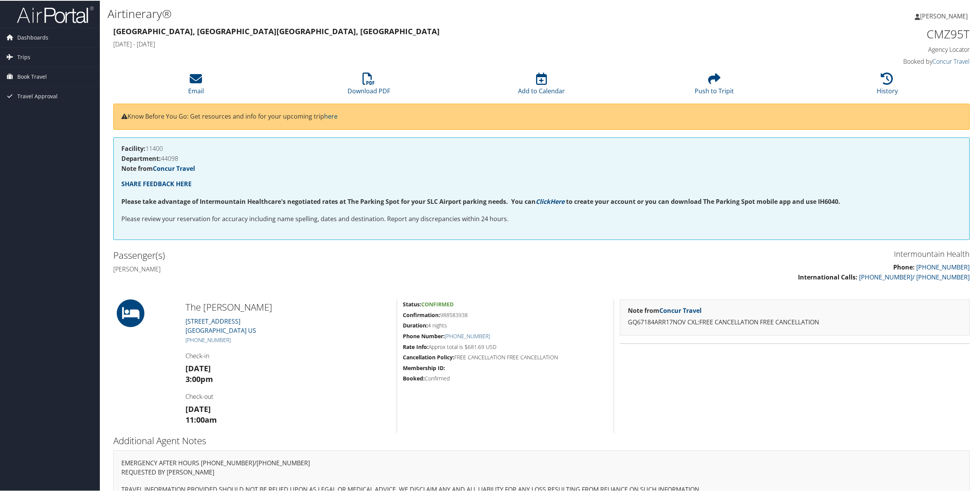 The width and height of the screenshot is (980, 491). What do you see at coordinates (369, 85) in the screenshot?
I see `a: Download PDF` at bounding box center [369, 85].